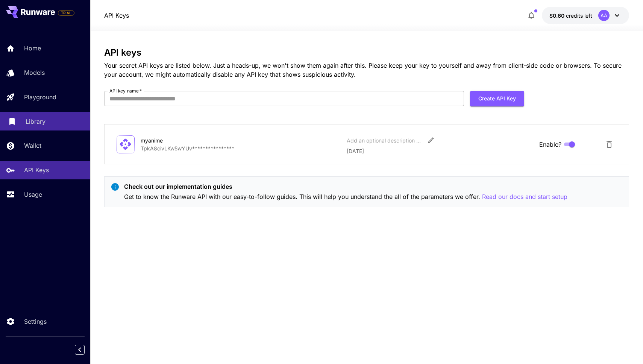 Image resolution: width=643 pixels, height=364 pixels. What do you see at coordinates (66, 13) in the screenshot?
I see `span: Add your payment card to enable full platform functionality.` at bounding box center [66, 13].